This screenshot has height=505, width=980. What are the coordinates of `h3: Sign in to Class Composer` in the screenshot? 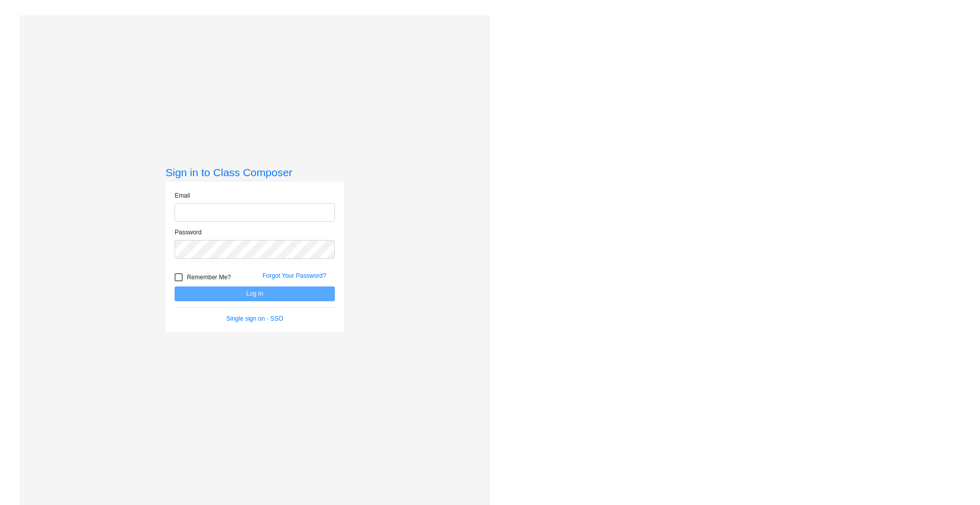 It's located at (255, 172).